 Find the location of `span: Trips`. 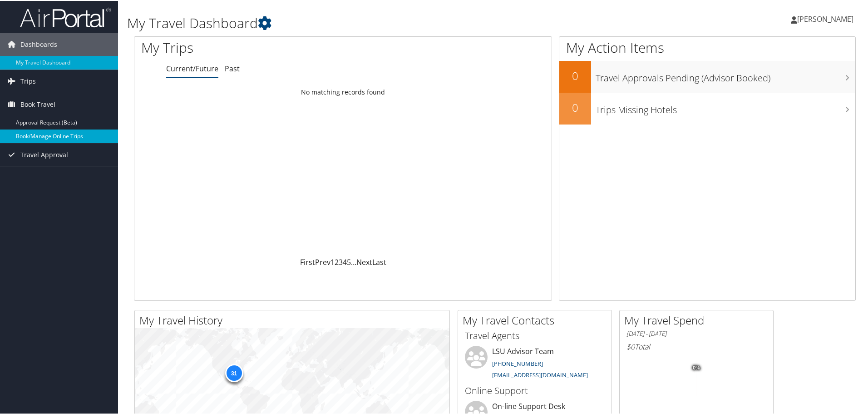

span: Trips is located at coordinates (28, 80).